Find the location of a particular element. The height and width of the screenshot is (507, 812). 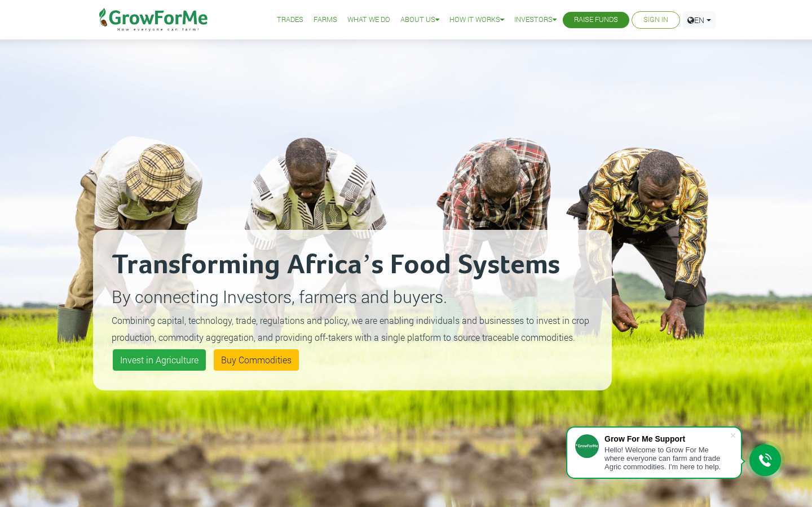

p: By connecting Investors, farmers and buyers. is located at coordinates (352, 297).